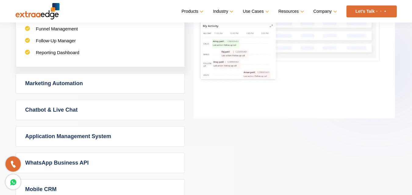 The width and height of the screenshot is (412, 195). What do you see at coordinates (100, 110) in the screenshot?
I see `a: Chatbot & Live Chat` at bounding box center [100, 110].